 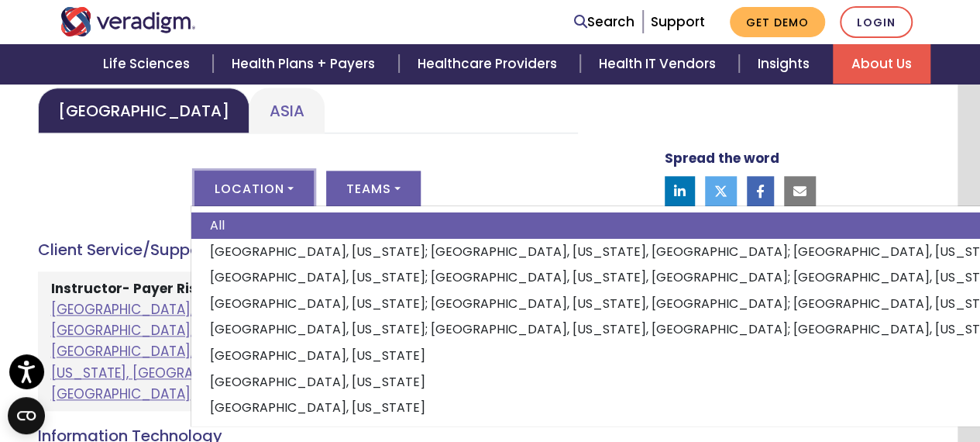 What do you see at coordinates (777, 22) in the screenshot?
I see `a: Get Demo` at bounding box center [777, 22].